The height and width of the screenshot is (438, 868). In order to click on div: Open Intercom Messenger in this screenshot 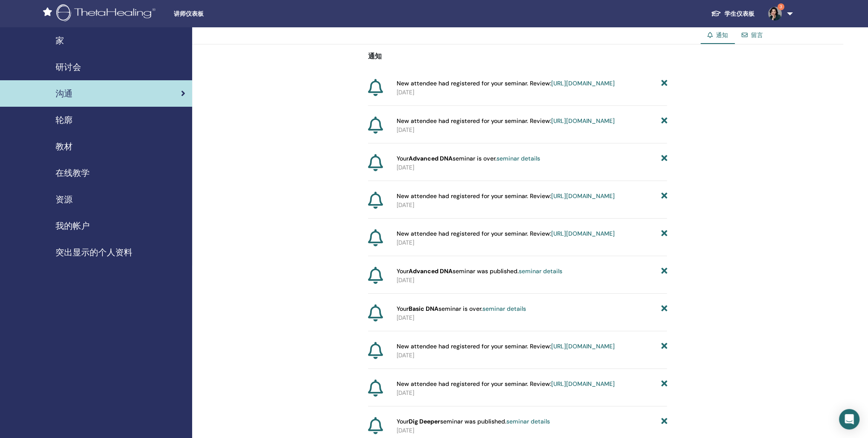, I will do `click(849, 419)`.